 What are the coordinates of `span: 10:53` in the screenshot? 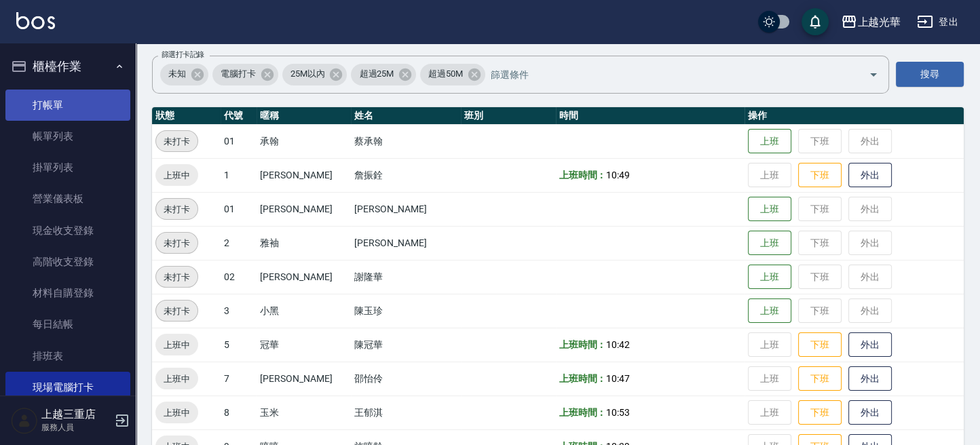 It's located at (617, 412).